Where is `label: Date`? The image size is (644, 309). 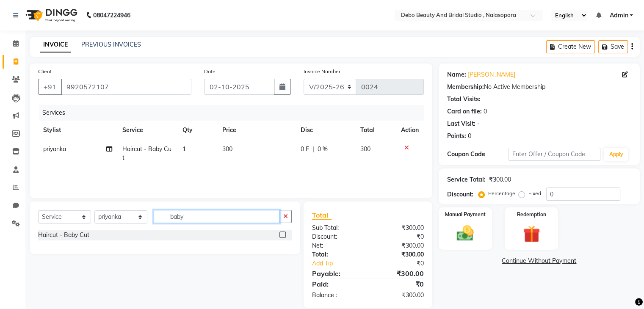 label: Date is located at coordinates (210, 72).